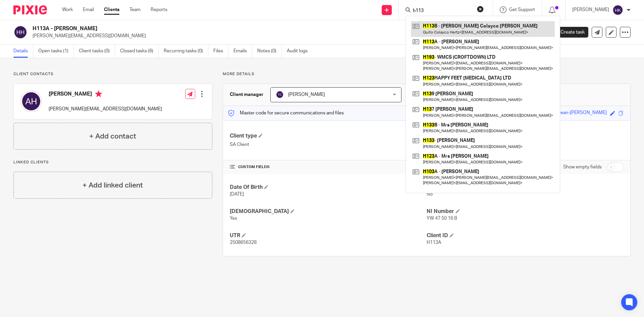 Image resolution: width=644 pixels, height=317 pixels. I want to click on h4: Client ID, so click(525, 235).